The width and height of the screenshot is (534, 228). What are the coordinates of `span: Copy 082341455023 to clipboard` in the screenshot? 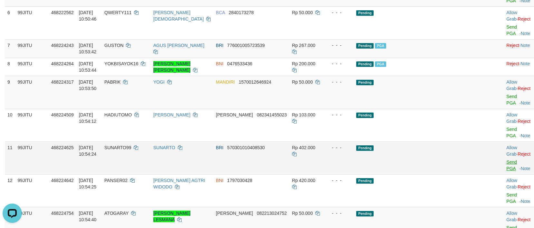 It's located at (271, 115).